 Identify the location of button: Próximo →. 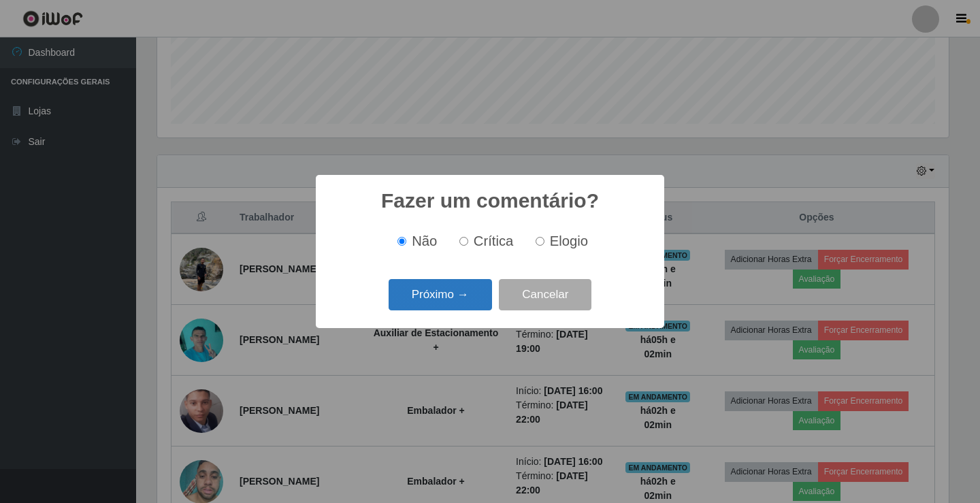
(440, 294).